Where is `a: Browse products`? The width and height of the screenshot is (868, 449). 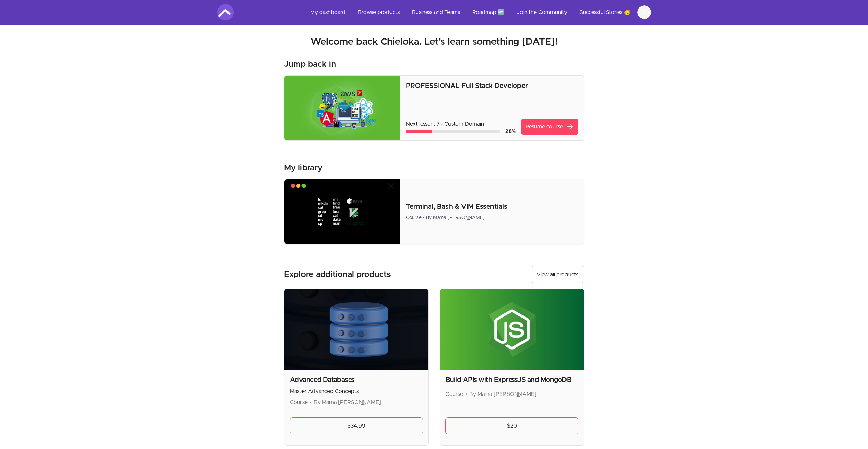
a: Browse products is located at coordinates (379, 12).